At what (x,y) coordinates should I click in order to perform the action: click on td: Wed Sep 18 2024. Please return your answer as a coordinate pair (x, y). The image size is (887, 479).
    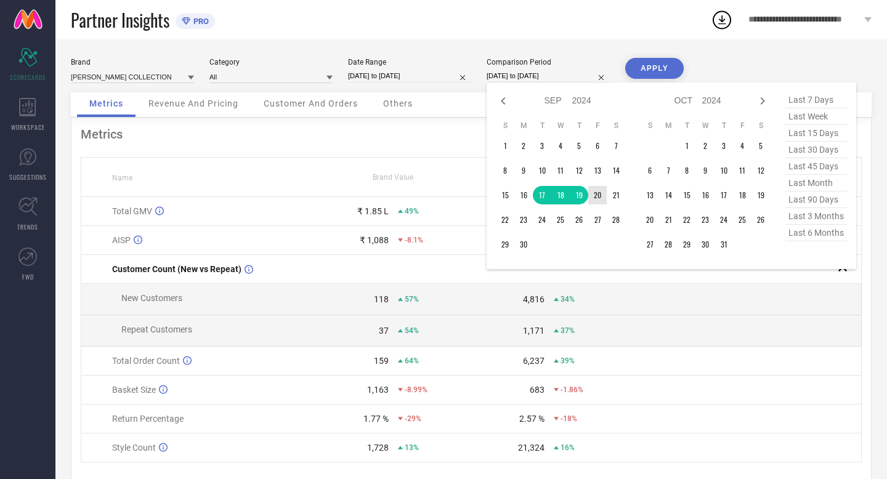
    Looking at the image, I should click on (561, 195).